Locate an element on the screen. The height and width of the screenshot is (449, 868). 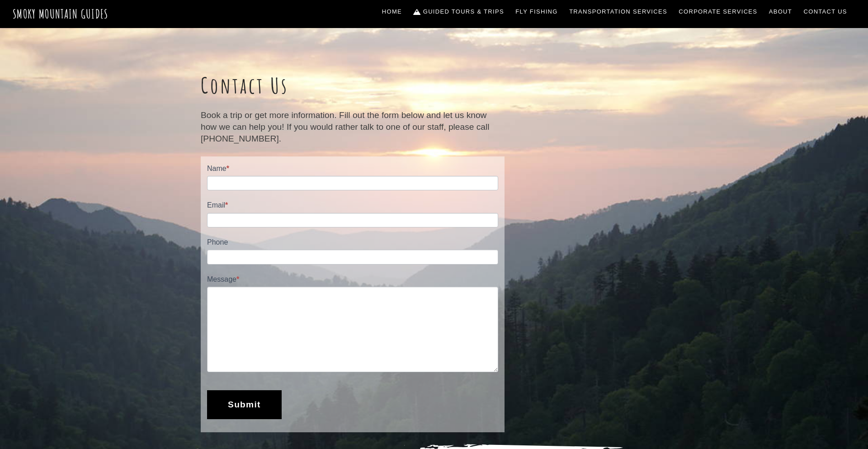
button: Submit is located at coordinates (244, 405).